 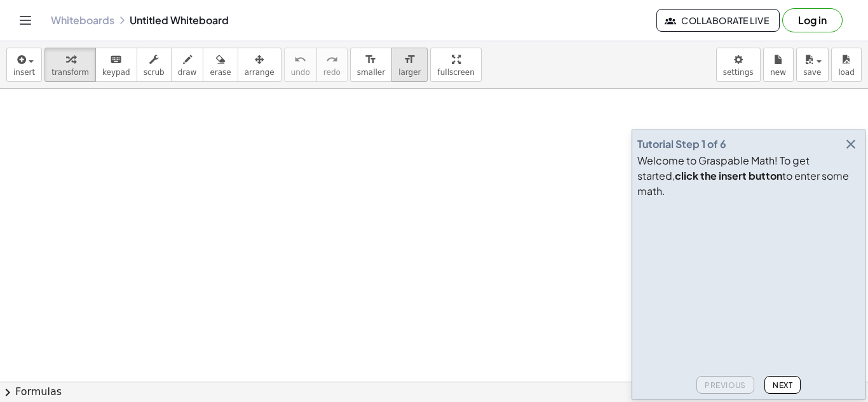 What do you see at coordinates (220, 72) in the screenshot?
I see `span: erase` at bounding box center [220, 72].